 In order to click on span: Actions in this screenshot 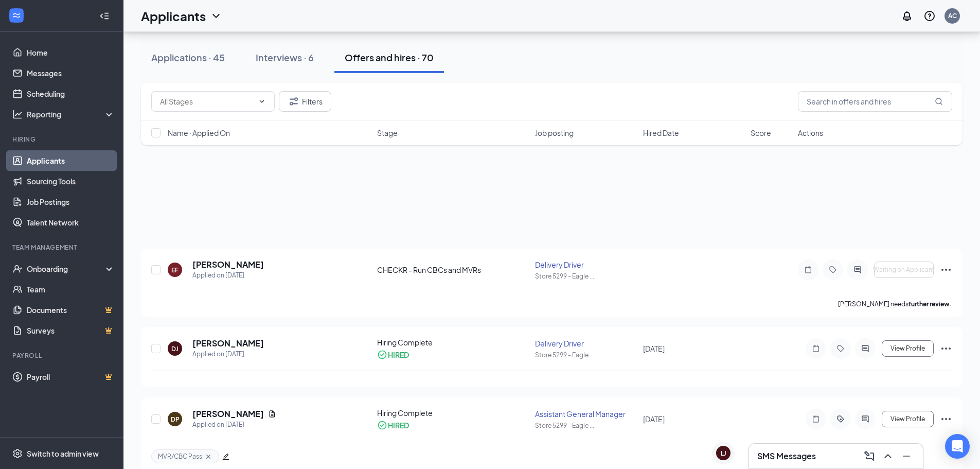, I will do `click(810, 133)`.